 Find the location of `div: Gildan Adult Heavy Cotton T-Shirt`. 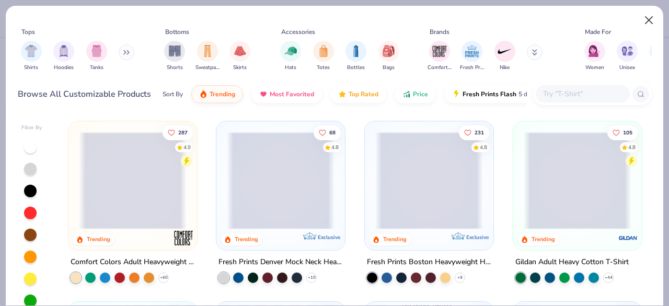

div: Gildan Adult Heavy Cotton T-Shirt is located at coordinates (572, 262).